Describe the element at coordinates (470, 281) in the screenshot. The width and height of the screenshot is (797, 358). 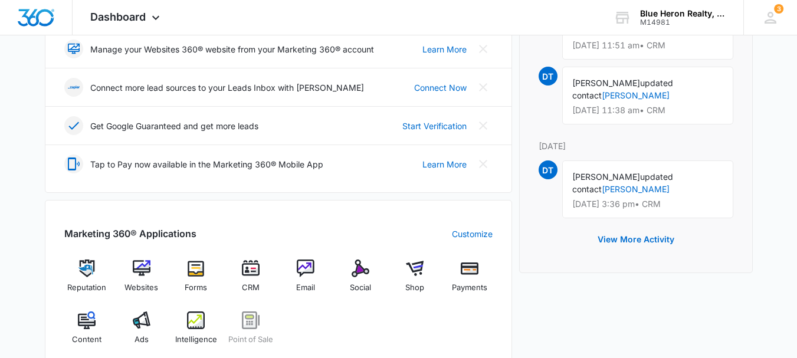
I see `a: Payments` at that location.